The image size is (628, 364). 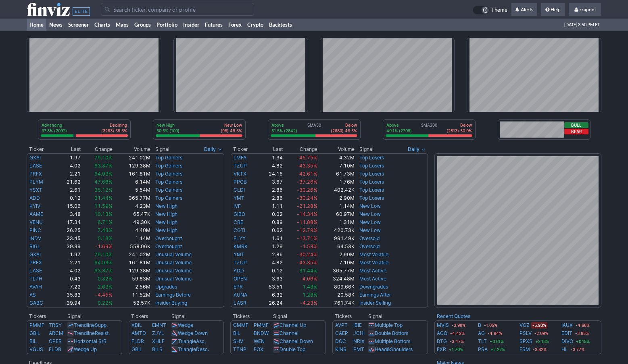 I want to click on a: VGZ, so click(x=524, y=325).